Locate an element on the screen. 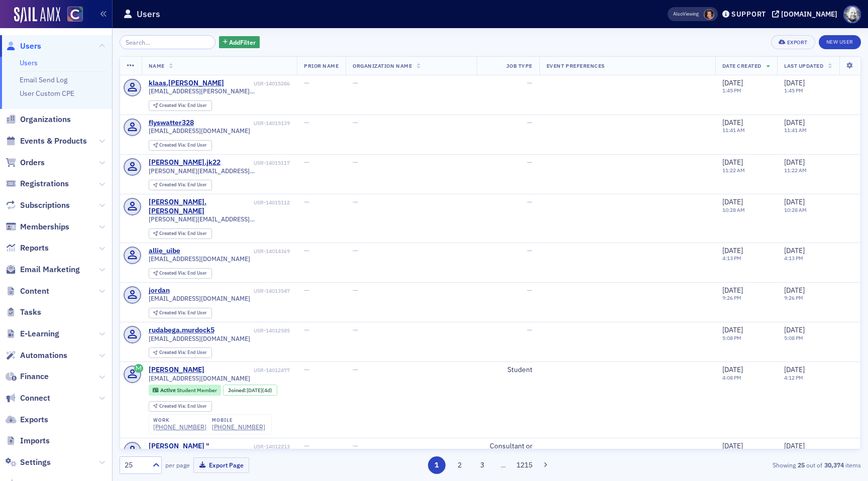 The image size is (868, 481). span: Registrations is located at coordinates (44, 184).